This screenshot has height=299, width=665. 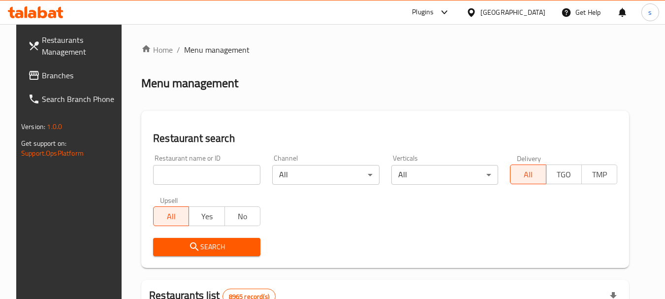 I want to click on span: TMP, so click(x=600, y=174).